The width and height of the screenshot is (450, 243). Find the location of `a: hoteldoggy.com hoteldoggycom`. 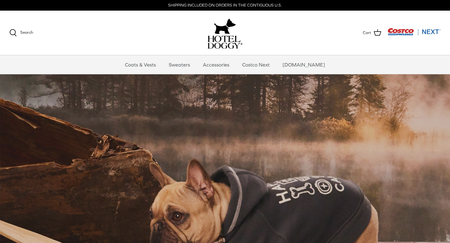

a: hoteldoggy.com hoteldoggycom is located at coordinates (225, 33).